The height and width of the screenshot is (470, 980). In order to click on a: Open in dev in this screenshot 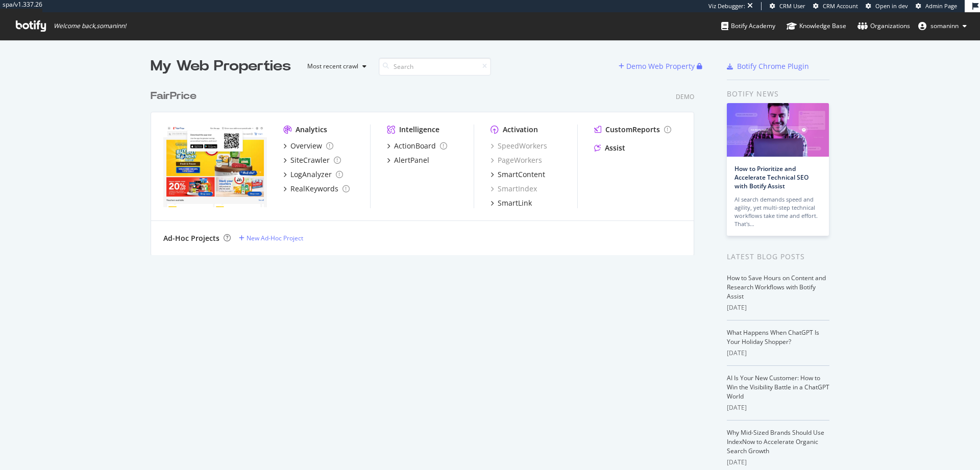, I will do `click(886, 6)`.